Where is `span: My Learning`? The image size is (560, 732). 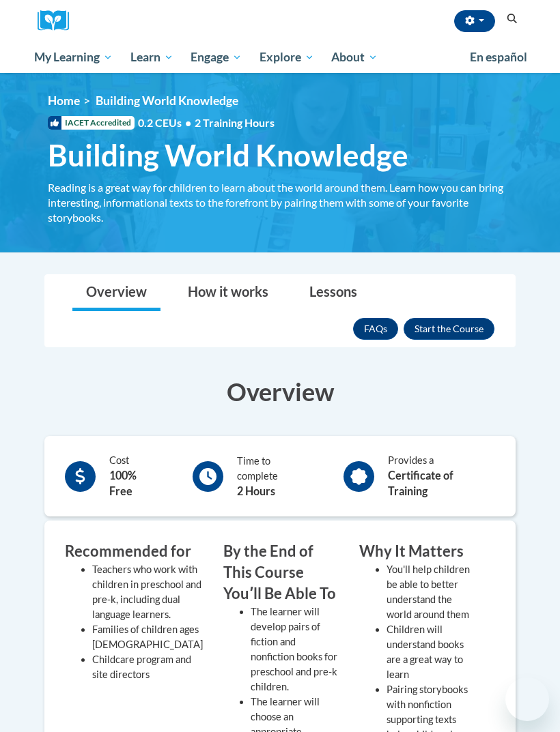
span: My Learning is located at coordinates (73, 57).